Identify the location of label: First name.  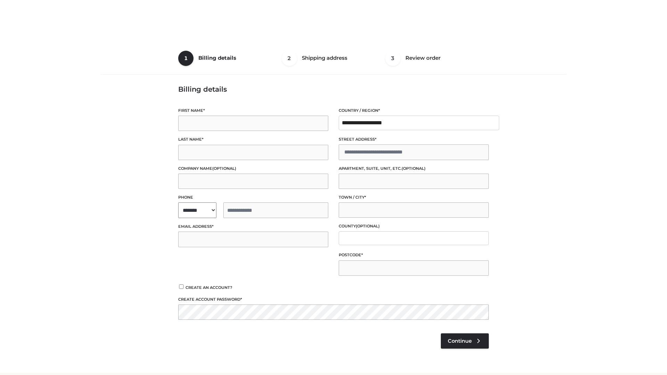
(253, 110).